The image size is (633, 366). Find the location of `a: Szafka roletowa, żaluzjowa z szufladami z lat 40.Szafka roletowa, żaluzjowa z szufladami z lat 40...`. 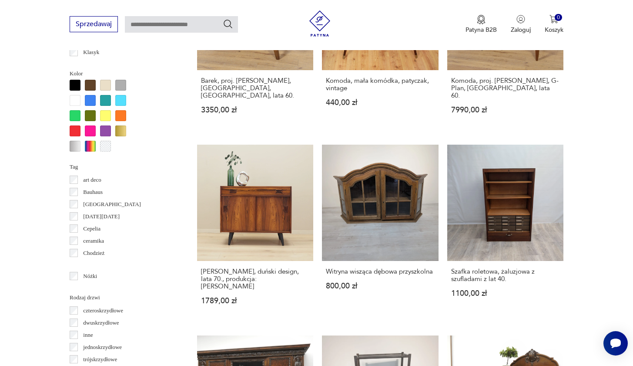

a: Szafka roletowa, żaluzjowa z szufladami z lat 40.Szafka roletowa, żaluzjowa z szufladami z lat 40... is located at coordinates (505, 233).